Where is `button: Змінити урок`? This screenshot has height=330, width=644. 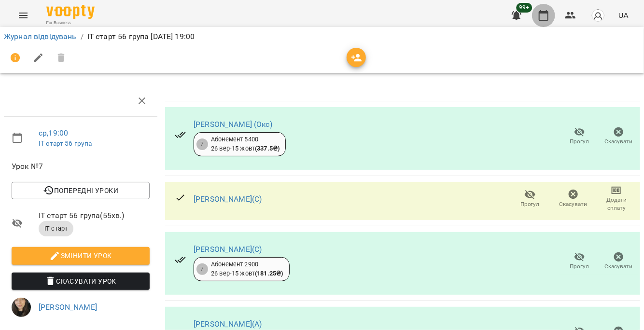
button: Змінити урок is located at coordinates (81, 255).